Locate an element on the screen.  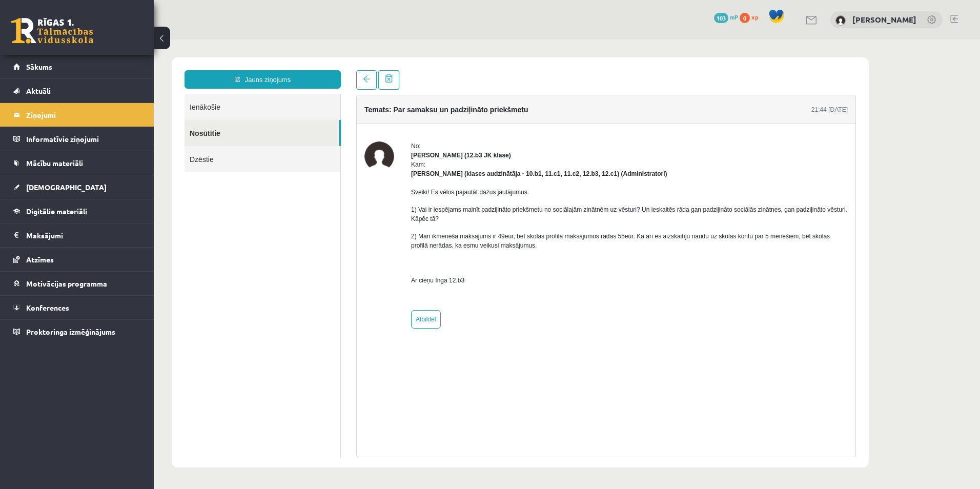
span: Atzīmes is located at coordinates (40, 259).